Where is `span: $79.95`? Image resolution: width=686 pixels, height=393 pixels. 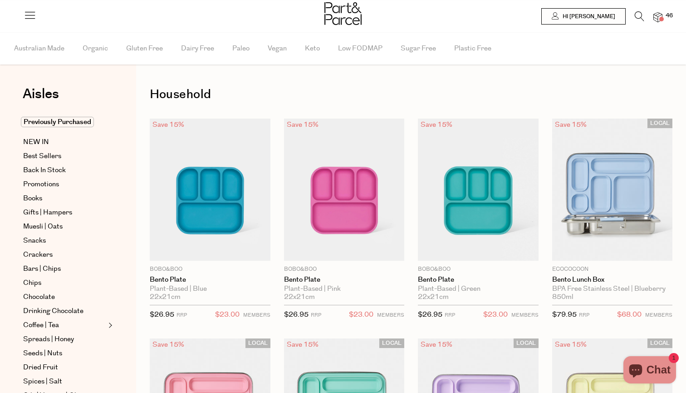
span: $79.95 is located at coordinates (565, 314).